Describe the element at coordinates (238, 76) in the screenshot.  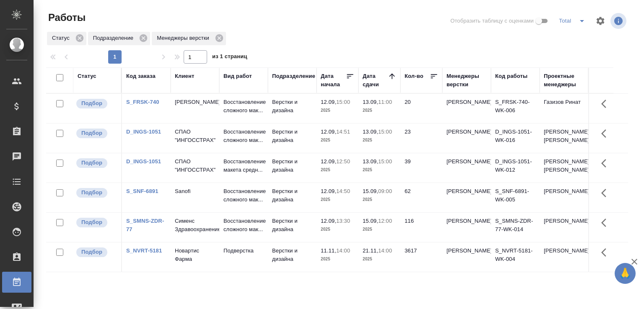
I see `div: Вид работ` at that location.